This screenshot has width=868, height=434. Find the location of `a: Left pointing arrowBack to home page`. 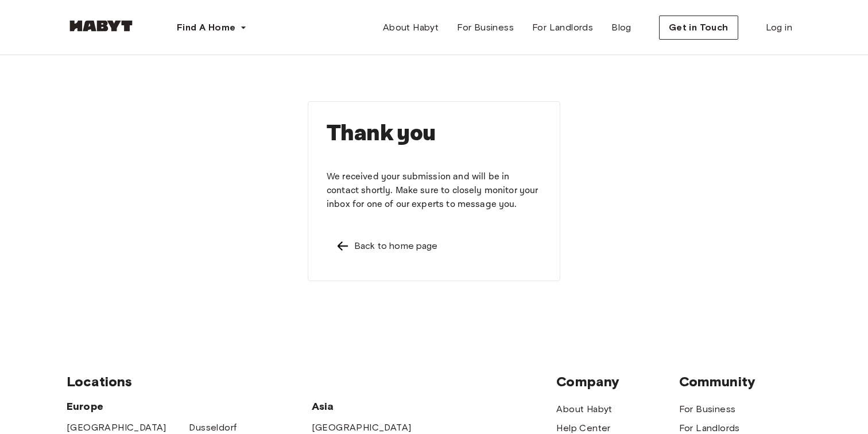

a: Left pointing arrowBack to home page is located at coordinates (434, 246).